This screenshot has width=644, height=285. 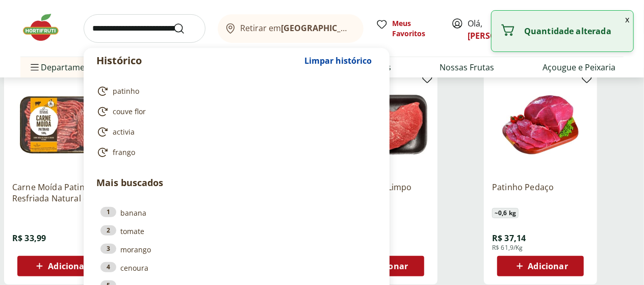 What do you see at coordinates (575, 31) in the screenshot?
I see `p: Quantidade alterada` at bounding box center [575, 31].